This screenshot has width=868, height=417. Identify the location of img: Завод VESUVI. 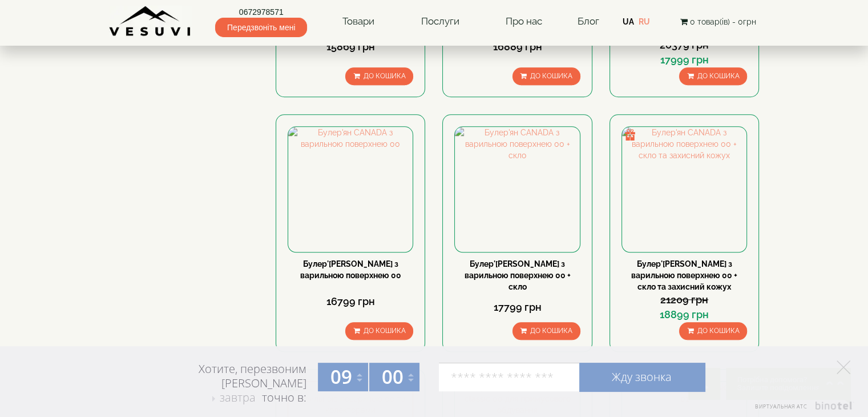
(150, 21).